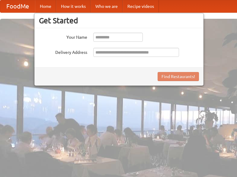 This screenshot has height=177, width=237. Describe the element at coordinates (63, 51) in the screenshot. I see `label: Delivery Address` at that location.